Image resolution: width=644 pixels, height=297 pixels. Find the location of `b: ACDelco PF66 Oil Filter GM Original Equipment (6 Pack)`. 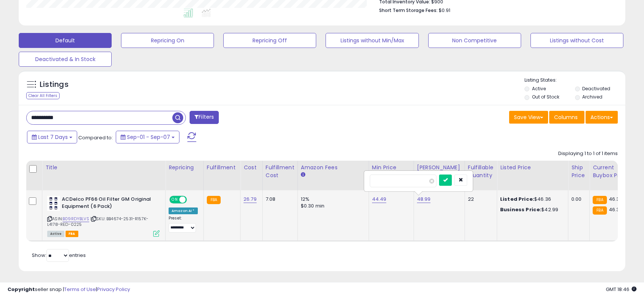

b: ACDelco PF66 Oil Filter GM Original Equipment (6 Pack) is located at coordinates (107, 204).